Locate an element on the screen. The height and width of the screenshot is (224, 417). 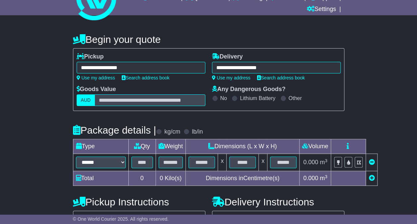
td: Total is located at coordinates (100, 178).